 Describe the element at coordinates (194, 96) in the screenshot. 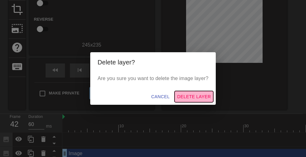

I see `span: Delete Layer` at that location.